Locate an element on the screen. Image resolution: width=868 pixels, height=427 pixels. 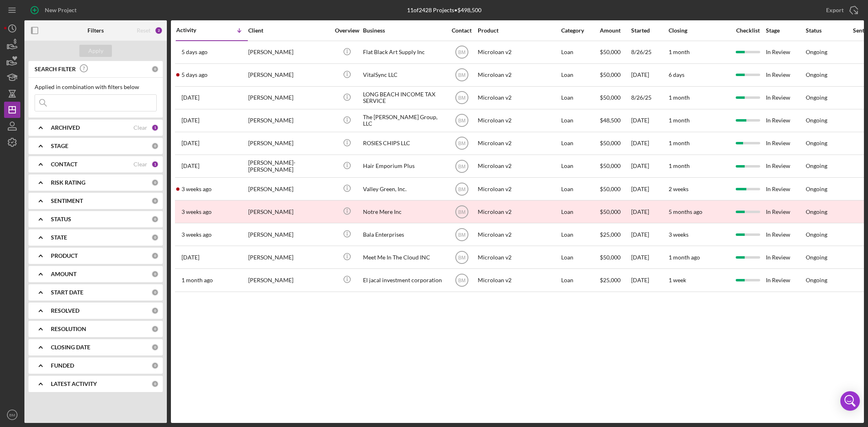
div: Flat Black Art Supply Inc is located at coordinates (404, 52).